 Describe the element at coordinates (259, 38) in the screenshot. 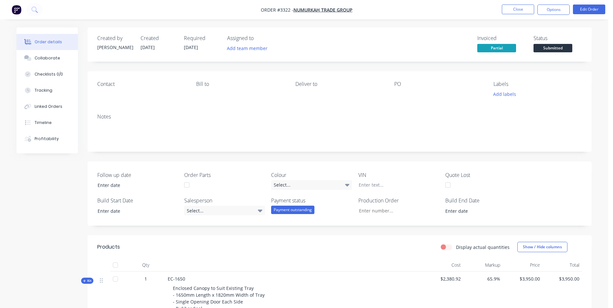

I see `div: Assigned to` at that location.